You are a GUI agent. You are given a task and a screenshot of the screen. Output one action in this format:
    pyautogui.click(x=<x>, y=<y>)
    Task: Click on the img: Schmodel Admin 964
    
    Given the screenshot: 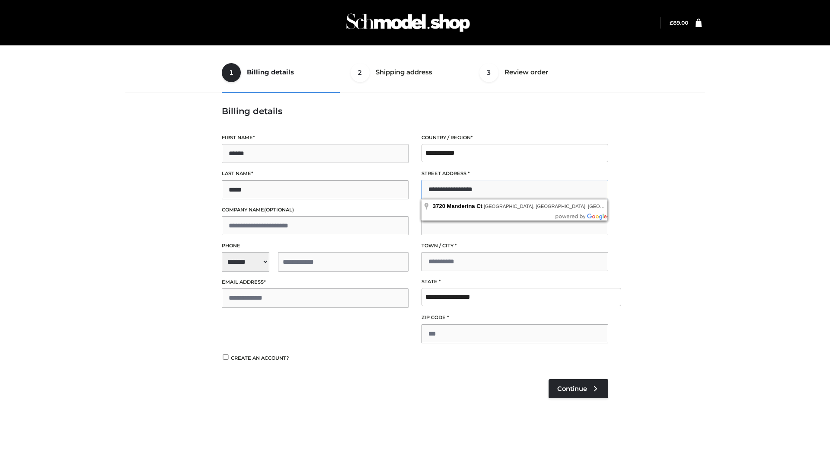 What is the action you would take?
    pyautogui.click(x=408, y=22)
    